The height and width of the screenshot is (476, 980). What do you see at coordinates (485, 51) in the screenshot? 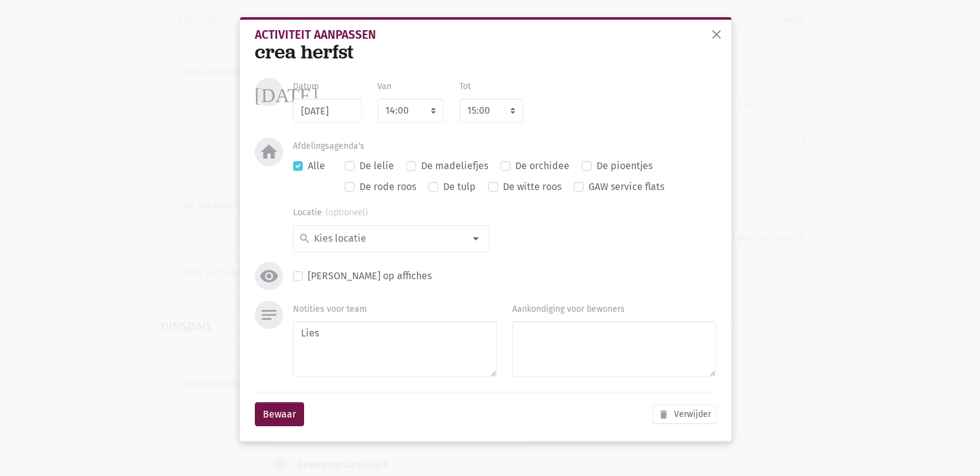
I see `div: crea herfst` at bounding box center [485, 51].